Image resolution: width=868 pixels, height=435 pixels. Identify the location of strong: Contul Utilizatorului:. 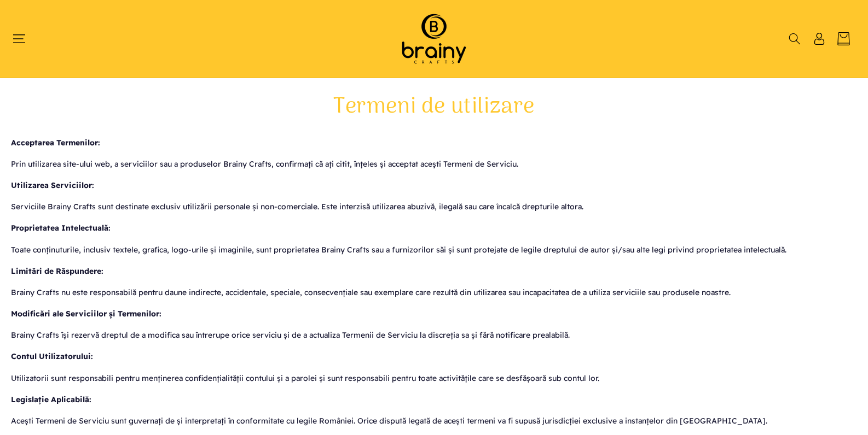
(52, 357).